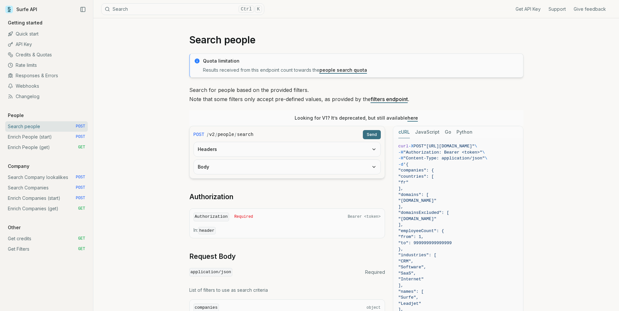 The image size is (619, 311). I want to click on p: In:, so click(287, 231).